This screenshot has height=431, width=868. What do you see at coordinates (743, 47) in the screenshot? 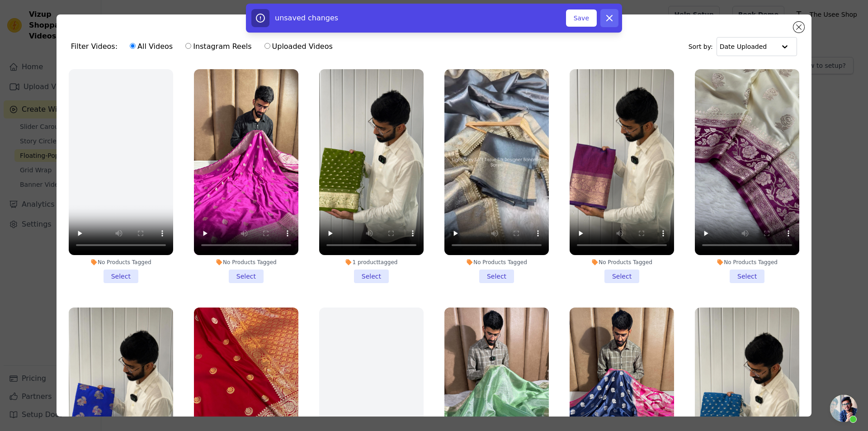
I see `div: Sort by:` at bounding box center [743, 47].